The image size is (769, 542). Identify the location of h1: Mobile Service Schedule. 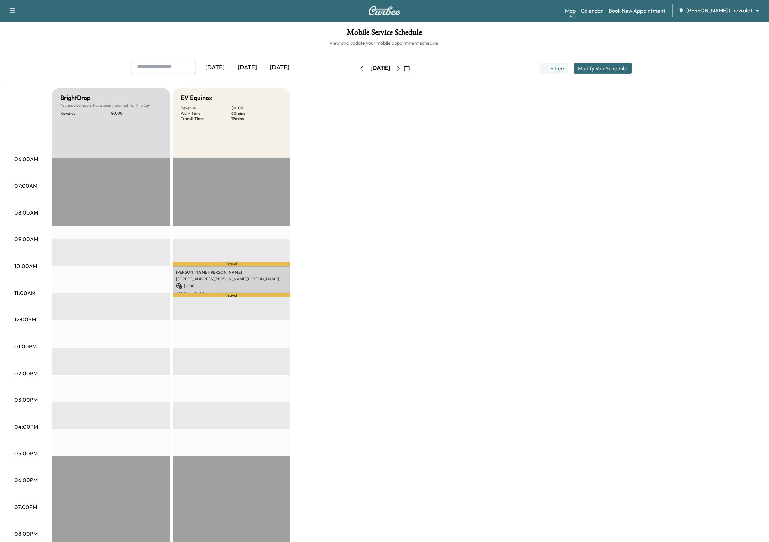
(384, 34).